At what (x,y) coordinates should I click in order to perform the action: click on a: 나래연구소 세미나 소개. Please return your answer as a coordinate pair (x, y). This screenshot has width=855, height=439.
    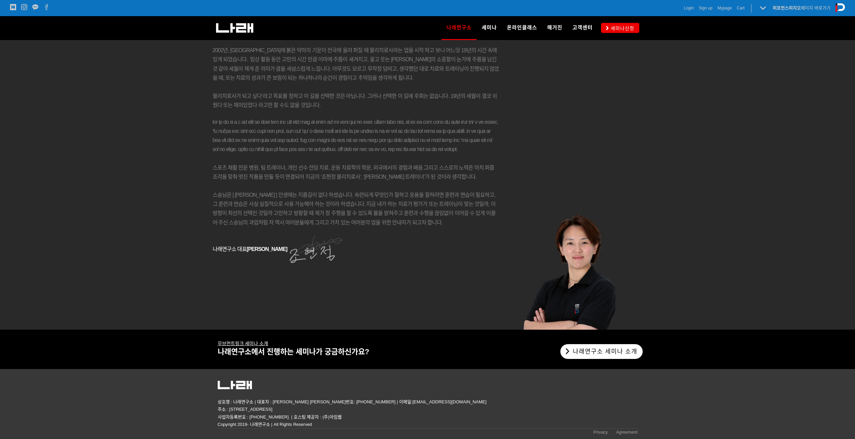
    Looking at the image, I should click on (602, 351).